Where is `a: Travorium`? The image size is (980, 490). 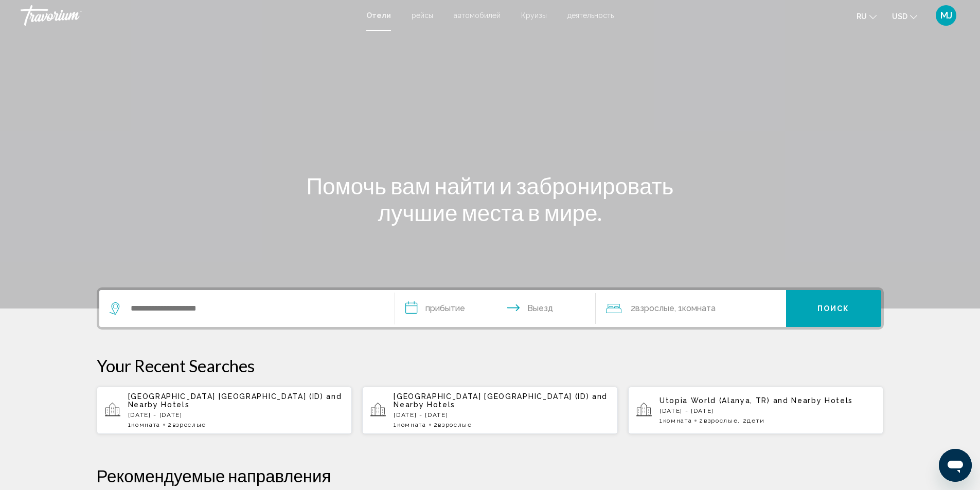
a: Travorium is located at coordinates (188, 15).